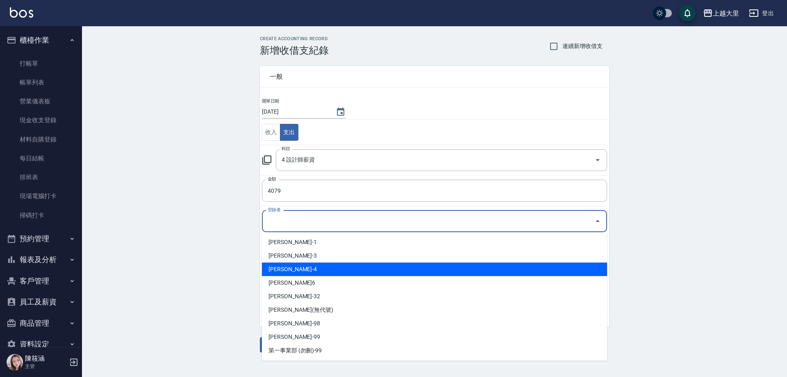  Describe the element at coordinates (41, 196) in the screenshot. I see `a: 現場電腦打卡` at that location.